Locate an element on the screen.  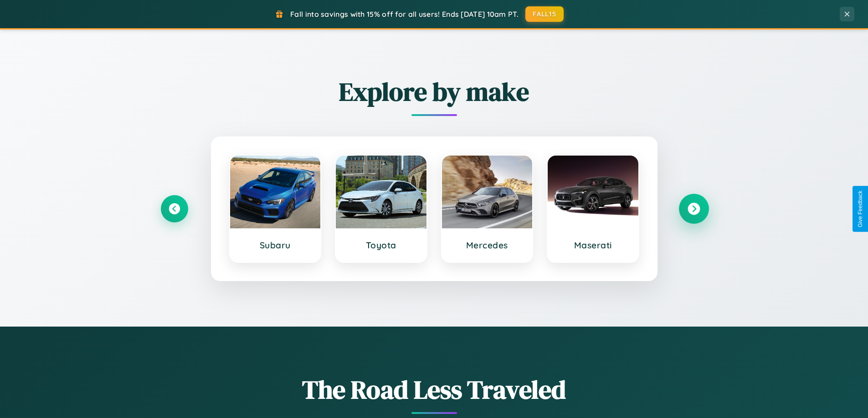
button: FALL15 is located at coordinates (545, 14).